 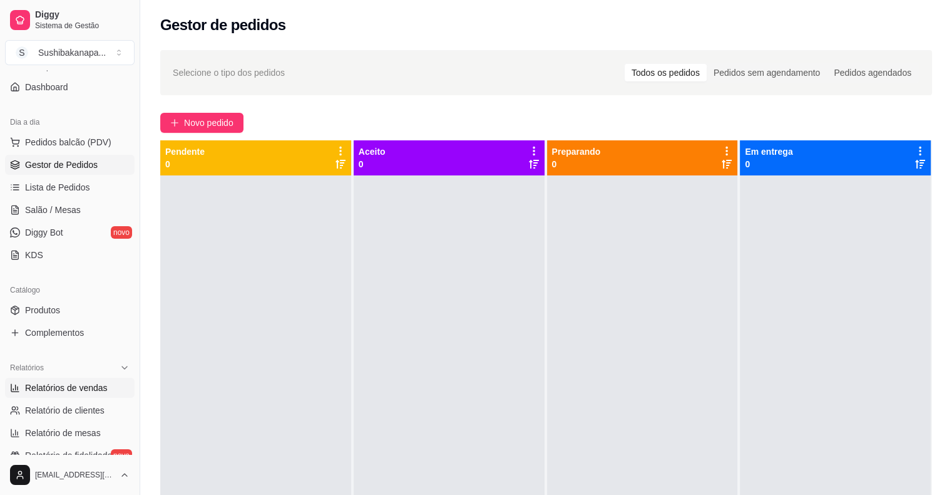 What do you see at coordinates (63, 433) in the screenshot?
I see `span: Relatório de mesas` at bounding box center [63, 433].